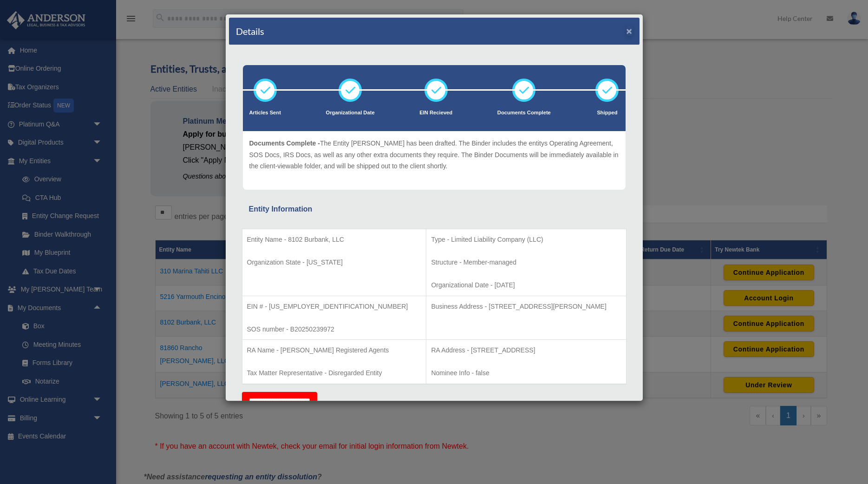 The width and height of the screenshot is (868, 484). I want to click on p: Entity Name - 8102 Burbank, LLC, so click(334, 239).